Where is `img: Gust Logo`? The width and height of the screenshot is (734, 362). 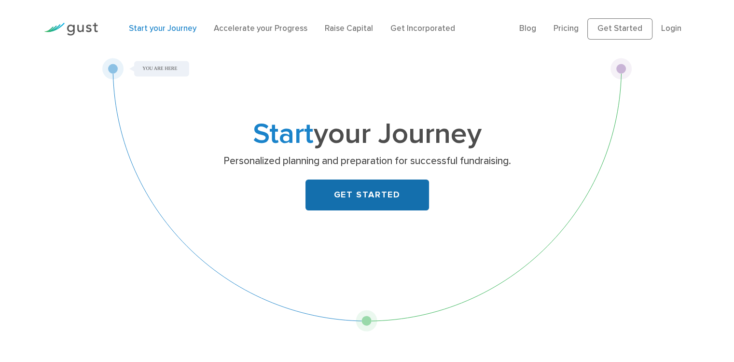
img: Gust Logo is located at coordinates (71, 29).